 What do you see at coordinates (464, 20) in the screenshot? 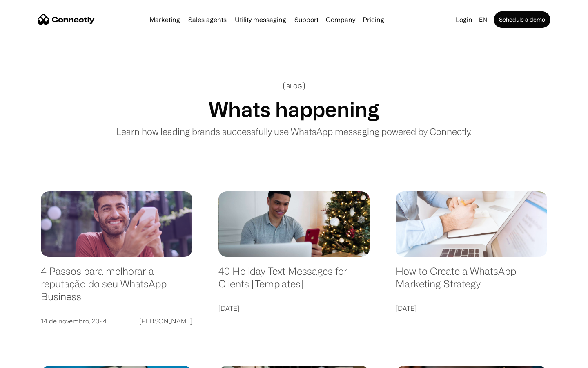
I see `a: Login` at bounding box center [464, 20].